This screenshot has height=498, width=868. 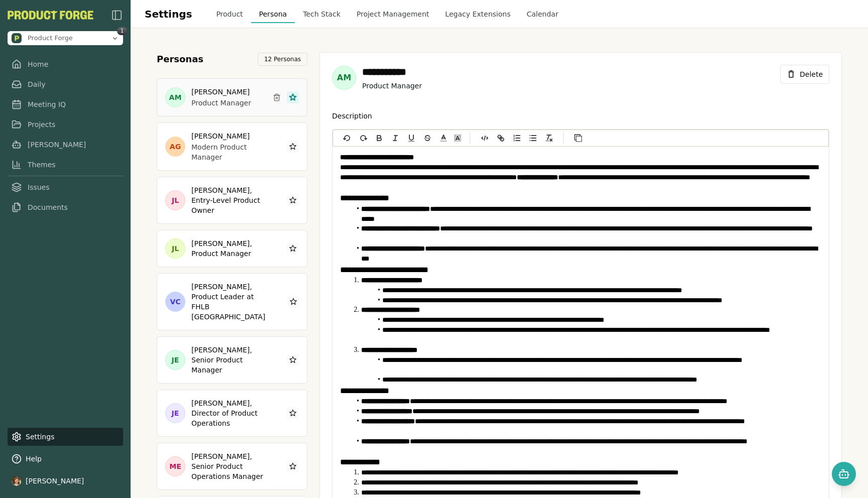 I want to click on span: 1, so click(x=122, y=31).